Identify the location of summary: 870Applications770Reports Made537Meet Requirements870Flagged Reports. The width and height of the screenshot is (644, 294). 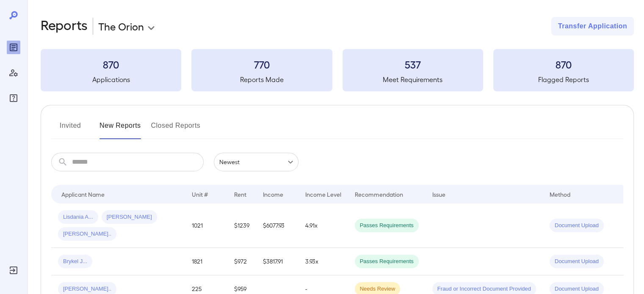
(337, 70).